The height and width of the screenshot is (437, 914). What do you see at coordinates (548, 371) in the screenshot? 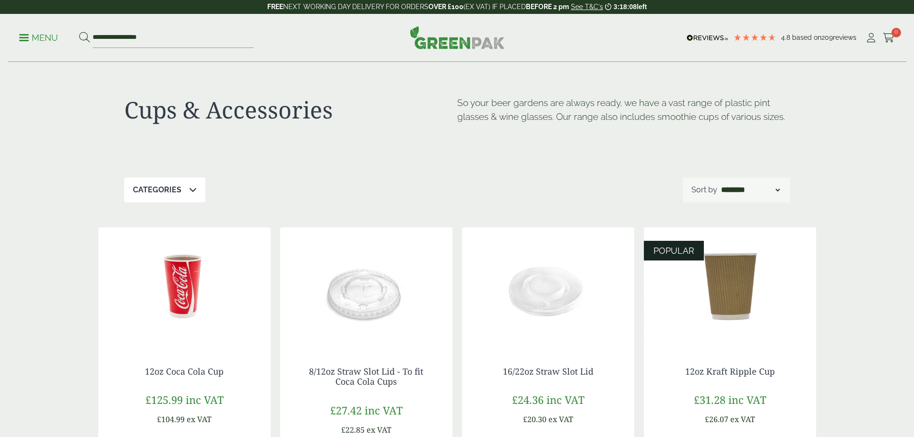
I see `a: 16/22oz Straw Slot Lid` at bounding box center [548, 371].